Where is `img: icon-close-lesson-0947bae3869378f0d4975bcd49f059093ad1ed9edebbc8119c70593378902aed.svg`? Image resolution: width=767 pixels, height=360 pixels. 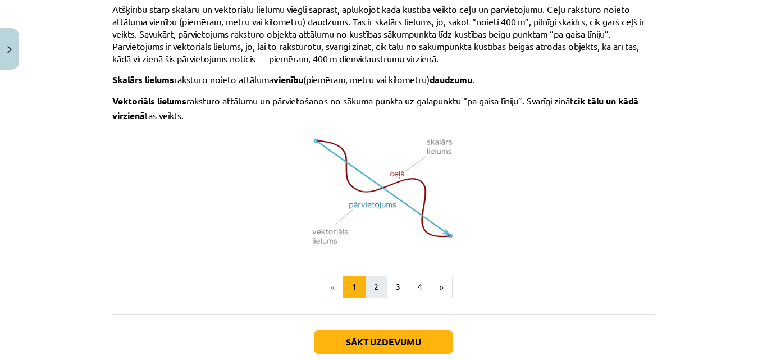
img: icon-close-lesson-0947bae3869378f0d4975bcd49f059093ad1ed9edebbc8119c70593378902aed.svg is located at coordinates (10, 49).